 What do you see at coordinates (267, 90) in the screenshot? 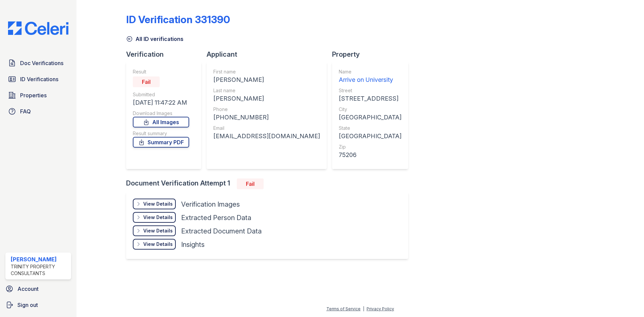
I see `div: Last name` at bounding box center [267, 90].